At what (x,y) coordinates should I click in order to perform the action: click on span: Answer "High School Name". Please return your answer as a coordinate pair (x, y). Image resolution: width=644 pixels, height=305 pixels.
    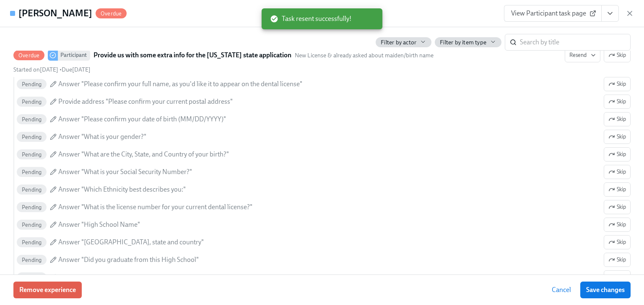
    Looking at the image, I should click on (99, 225).